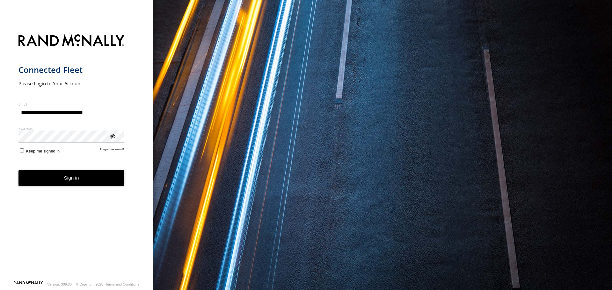 This screenshot has width=612, height=290. What do you see at coordinates (22, 150) in the screenshot?
I see `input: Keep me signed in` at bounding box center [22, 150].